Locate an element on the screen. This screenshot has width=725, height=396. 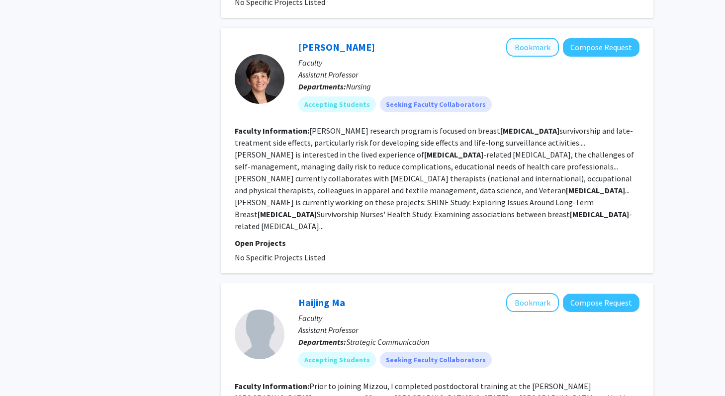
button: Add Elizabeth Anderson to Bookmarks is located at coordinates (533, 47).